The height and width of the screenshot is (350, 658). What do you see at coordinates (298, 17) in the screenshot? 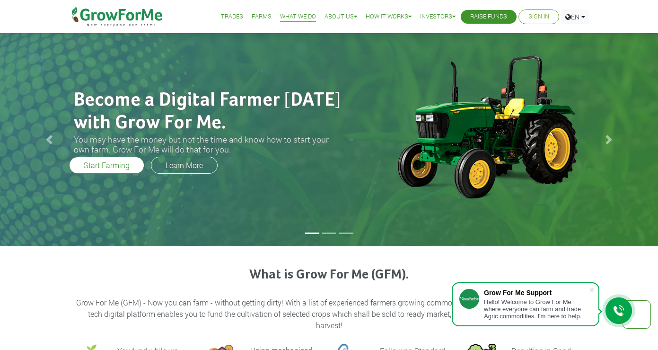
I see `a: What We Do` at bounding box center [298, 17].